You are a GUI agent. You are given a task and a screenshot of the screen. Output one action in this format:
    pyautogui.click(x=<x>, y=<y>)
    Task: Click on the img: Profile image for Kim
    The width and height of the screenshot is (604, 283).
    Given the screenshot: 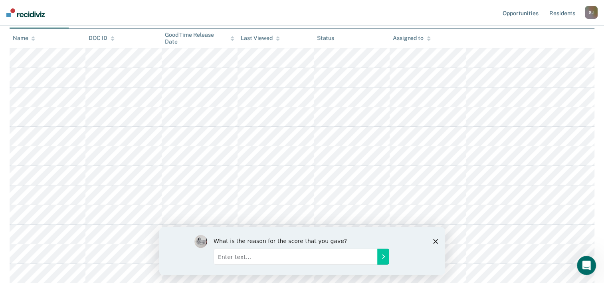 What is the action you would take?
    pyautogui.click(x=42, y=14)
    